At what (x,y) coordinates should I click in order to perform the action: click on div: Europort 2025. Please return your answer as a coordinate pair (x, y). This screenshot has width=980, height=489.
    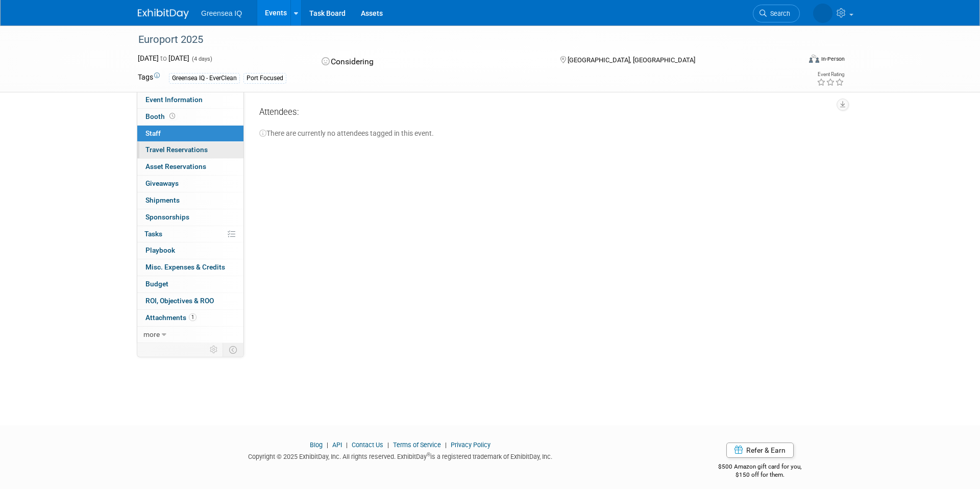
    Looking at the image, I should click on (460, 40).